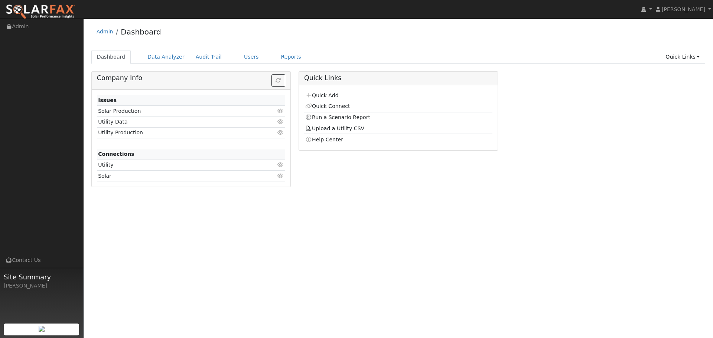  Describe the element at coordinates (176, 122) in the screenshot. I see `td: Utility Data` at that location.